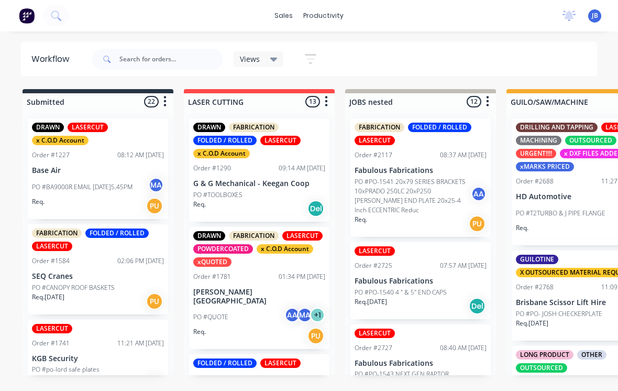 Image resolution: width=618 pixels, height=391 pixels. Describe the element at coordinates (592, 355) in the screenshot. I see `div: OTHER` at that location.